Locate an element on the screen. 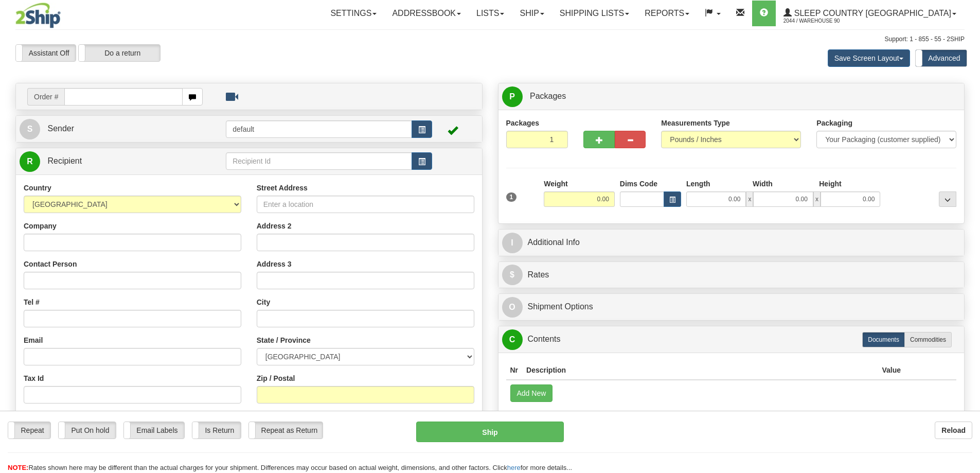 The height and width of the screenshot is (473, 980). label: Address 2 is located at coordinates (274, 226).